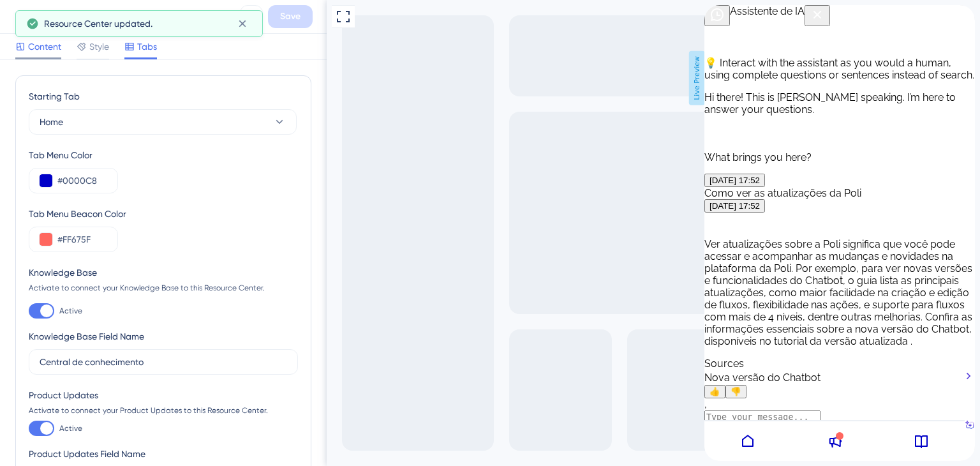  What do you see at coordinates (40, 10) in the screenshot?
I see `span: Ajuda` at bounding box center [40, 10].